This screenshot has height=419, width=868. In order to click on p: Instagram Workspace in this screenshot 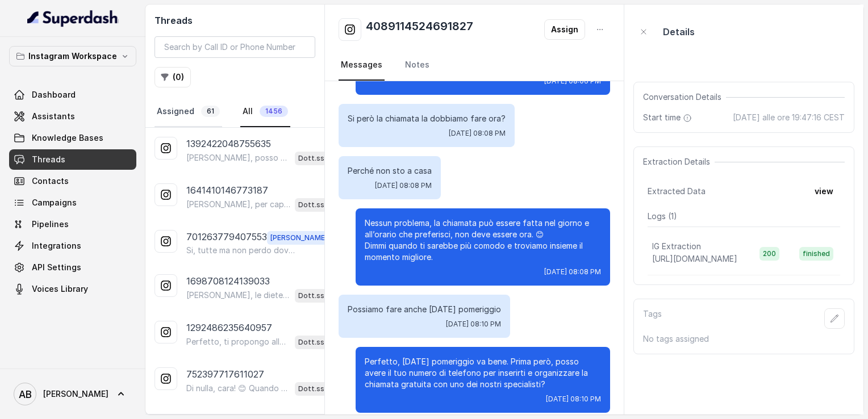, I will do `click(72, 56)`.